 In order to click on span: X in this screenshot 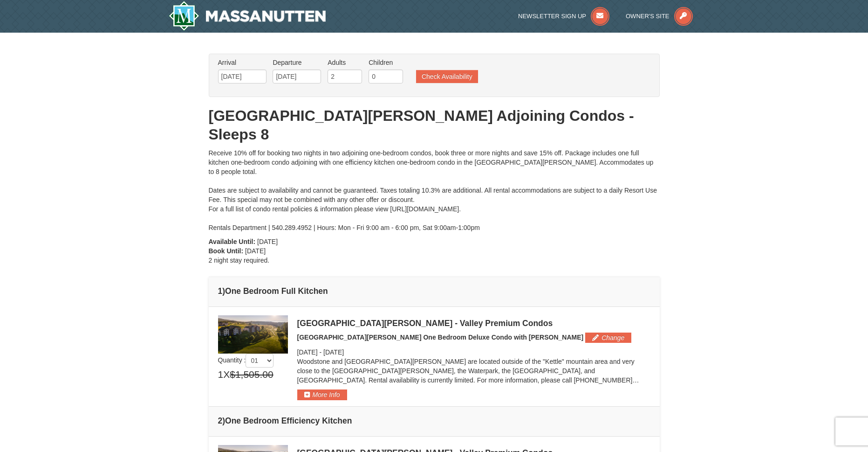, I will do `click(226, 375)`.